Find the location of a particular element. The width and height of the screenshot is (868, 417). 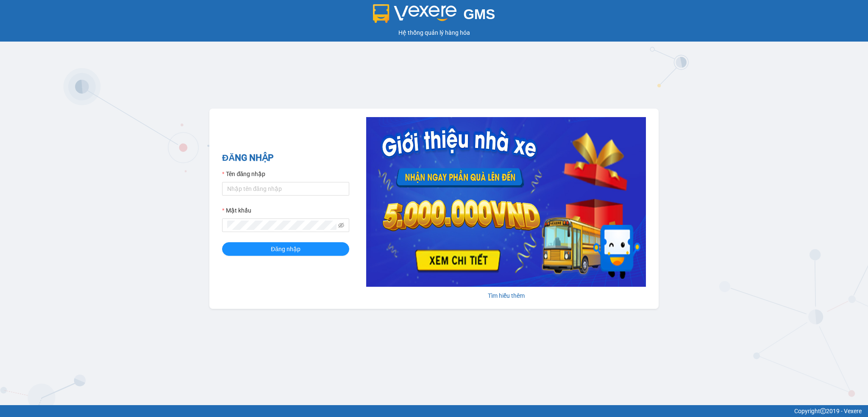

div: Copyright 2019 - Vexere is located at coordinates (434, 411).